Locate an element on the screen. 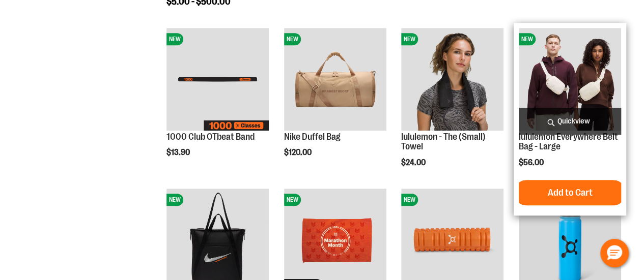  button: Hello, have a question? Let’s chat. is located at coordinates (614, 253).